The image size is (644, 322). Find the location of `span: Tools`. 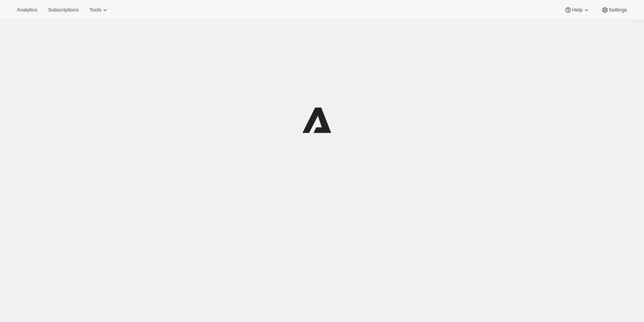

span: Tools is located at coordinates (95, 10).